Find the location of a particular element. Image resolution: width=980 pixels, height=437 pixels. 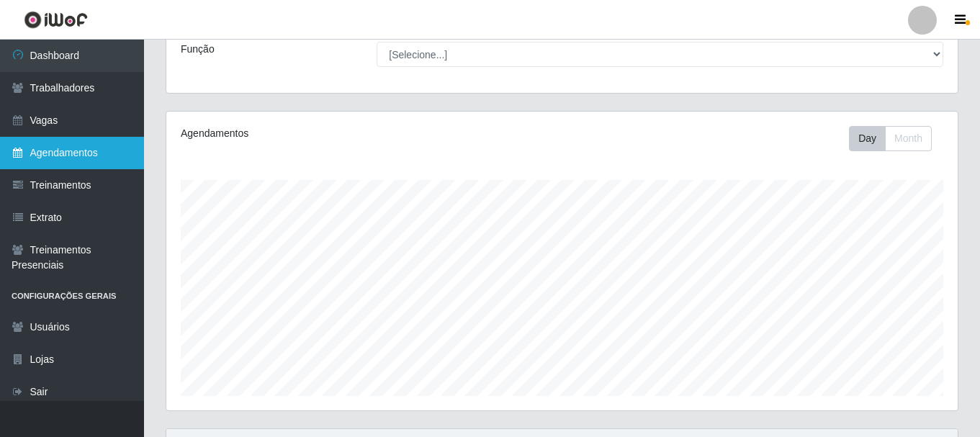

button: Month is located at coordinates (908, 138).